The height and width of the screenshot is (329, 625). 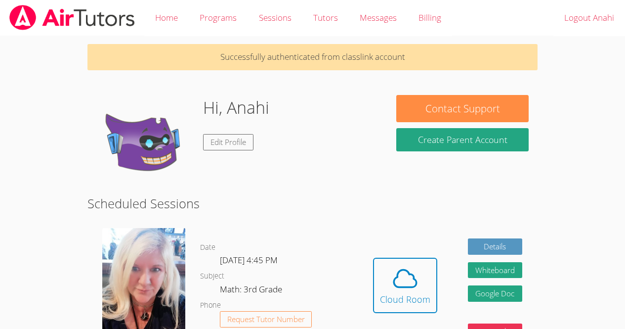 What do you see at coordinates (228, 142) in the screenshot?
I see `a: Edit Profile` at bounding box center [228, 142].